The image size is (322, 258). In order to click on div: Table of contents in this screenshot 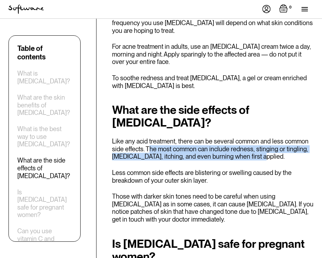, I will do `click(45, 53)`.